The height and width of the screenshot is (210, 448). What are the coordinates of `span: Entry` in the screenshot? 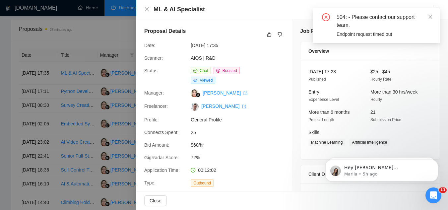 It's located at (314, 92).